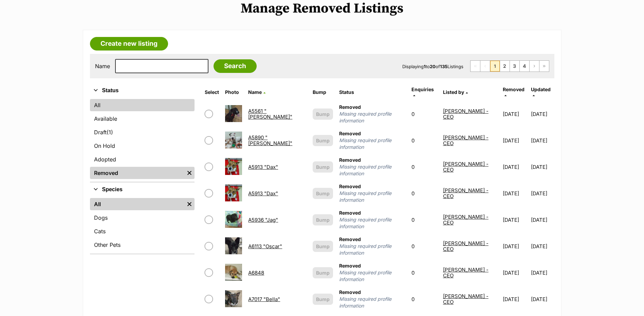 Image resolution: width=644 pixels, height=316 pixels. What do you see at coordinates (485, 66) in the screenshot?
I see `span: Previous page` at bounding box center [485, 66].